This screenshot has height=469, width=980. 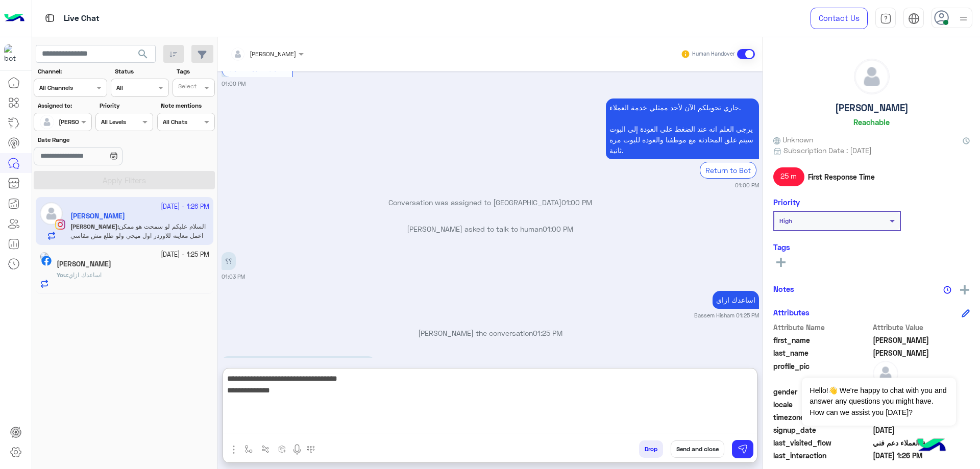 What do you see at coordinates (95, 140) in the screenshot?
I see `label: Date Range` at bounding box center [95, 140].